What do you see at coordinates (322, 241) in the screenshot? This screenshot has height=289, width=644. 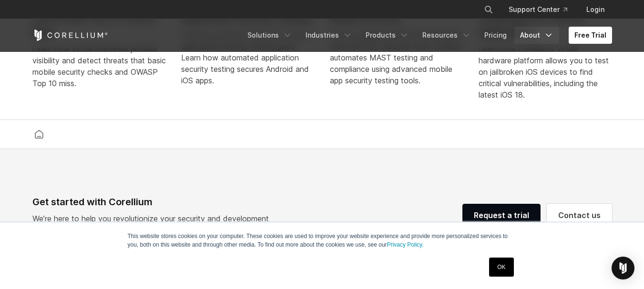 I see `p: This website stores cookies on your computer. These cookies are used to improve your website expe...` at bounding box center [322, 241].